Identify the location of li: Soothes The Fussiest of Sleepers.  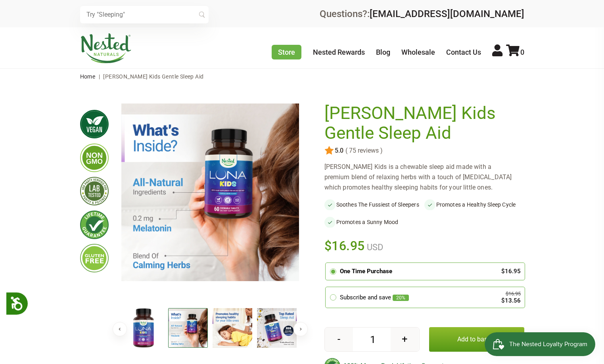
(374, 204).